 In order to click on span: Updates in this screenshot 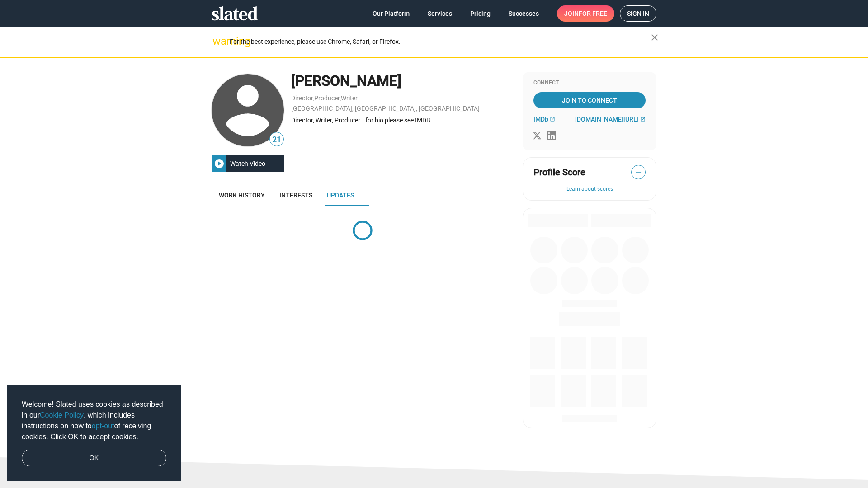, I will do `click(341, 196)`.